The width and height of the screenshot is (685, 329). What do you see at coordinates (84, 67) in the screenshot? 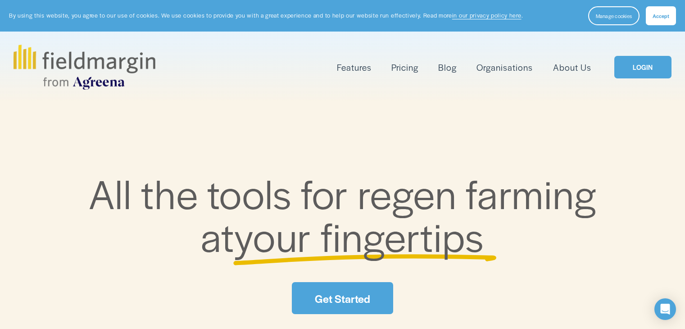
I see `img: fieldmargin.com` at bounding box center [84, 67].